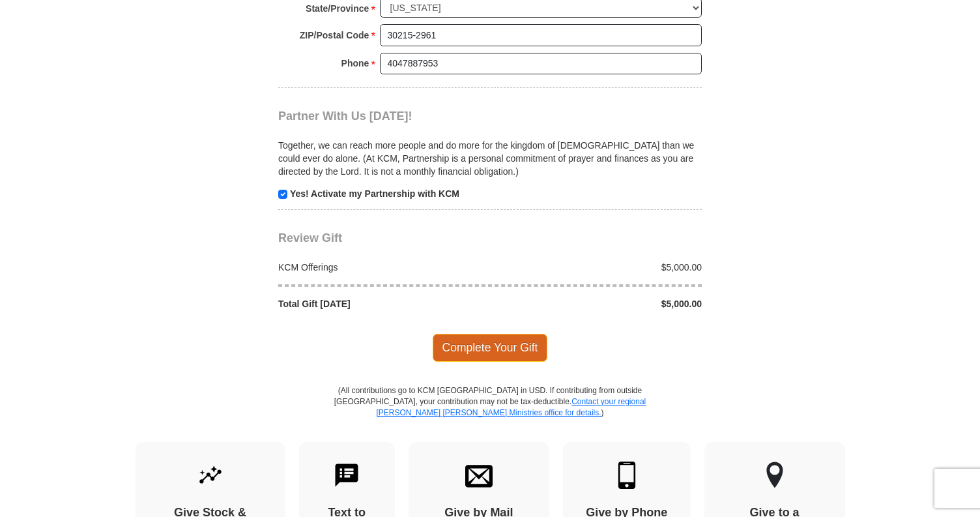 The image size is (980, 517). I want to click on span: Complete Your Gift, so click(490, 348).